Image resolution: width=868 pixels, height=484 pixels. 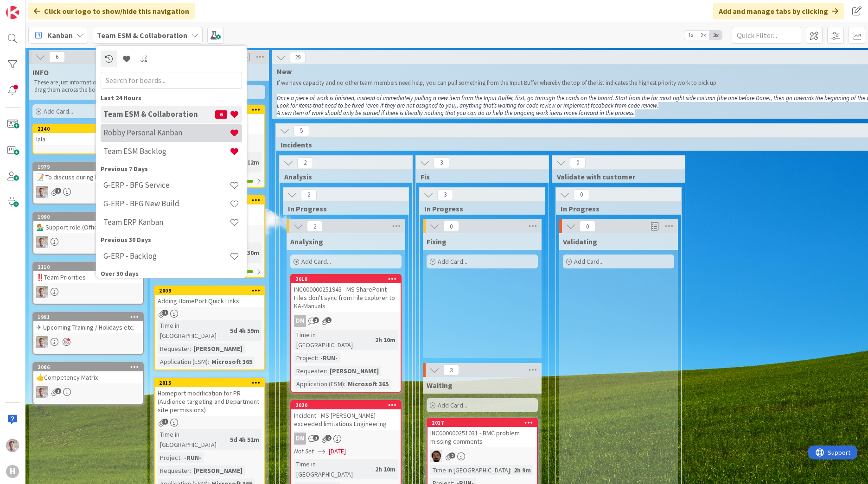 I want to click on span: Fixing, so click(x=436, y=241).